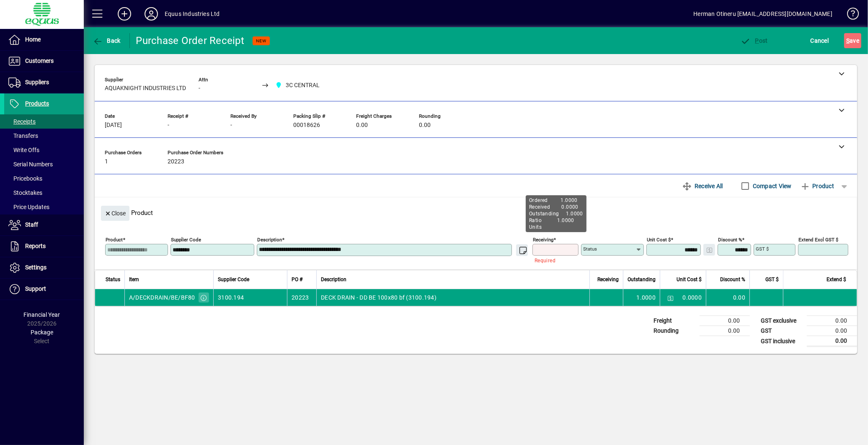 The height and width of the screenshot is (445, 868). What do you see at coordinates (641, 280) in the screenshot?
I see `span: Outstanding` at bounding box center [641, 280].